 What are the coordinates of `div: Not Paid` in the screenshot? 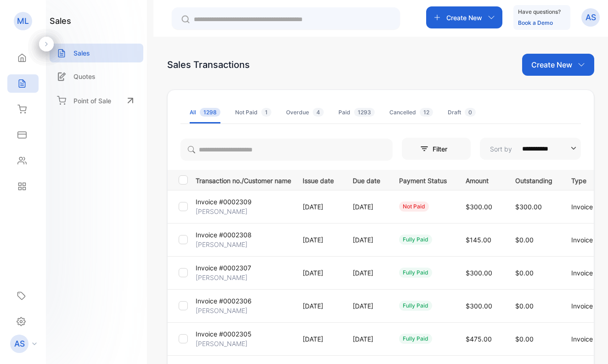 It's located at (253, 113).